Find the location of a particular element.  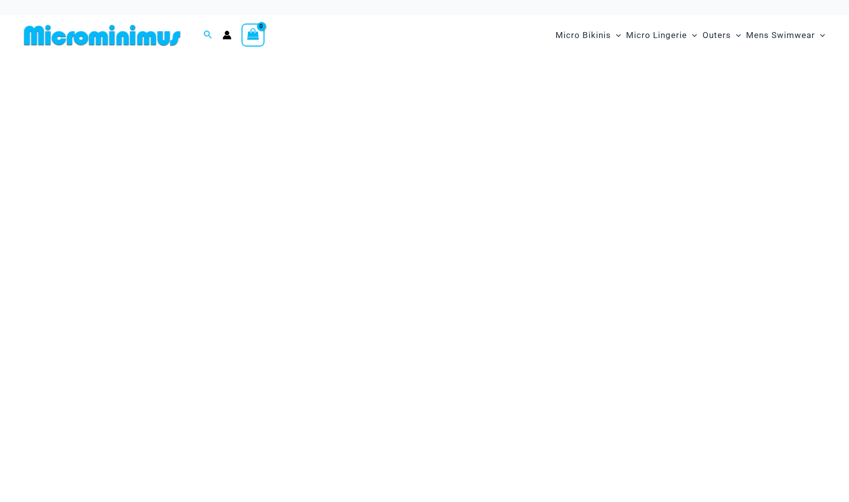

span: Mens Swimwear is located at coordinates (781, 35).